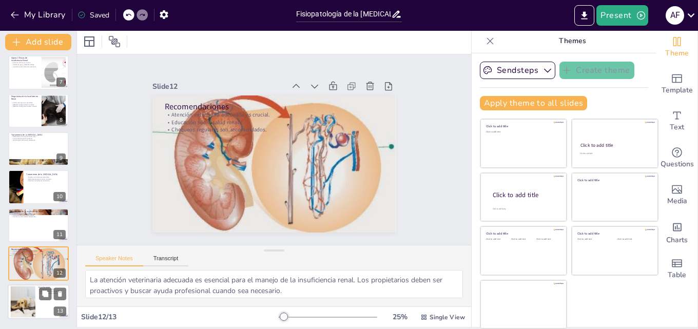 This screenshot has width=698, height=329. Describe the element at coordinates (180, 317) in the screenshot. I see `div: Slide 12 / 13` at that location.